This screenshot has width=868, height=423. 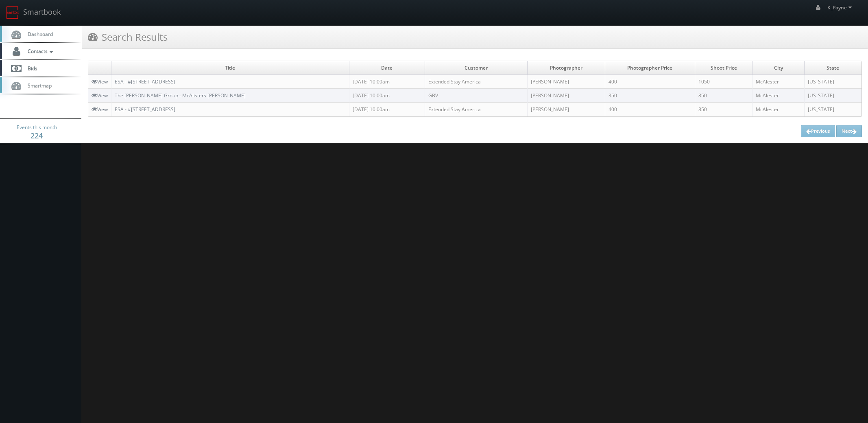 What do you see at coordinates (723, 68) in the screenshot?
I see `td: Shoot Price` at bounding box center [723, 68].